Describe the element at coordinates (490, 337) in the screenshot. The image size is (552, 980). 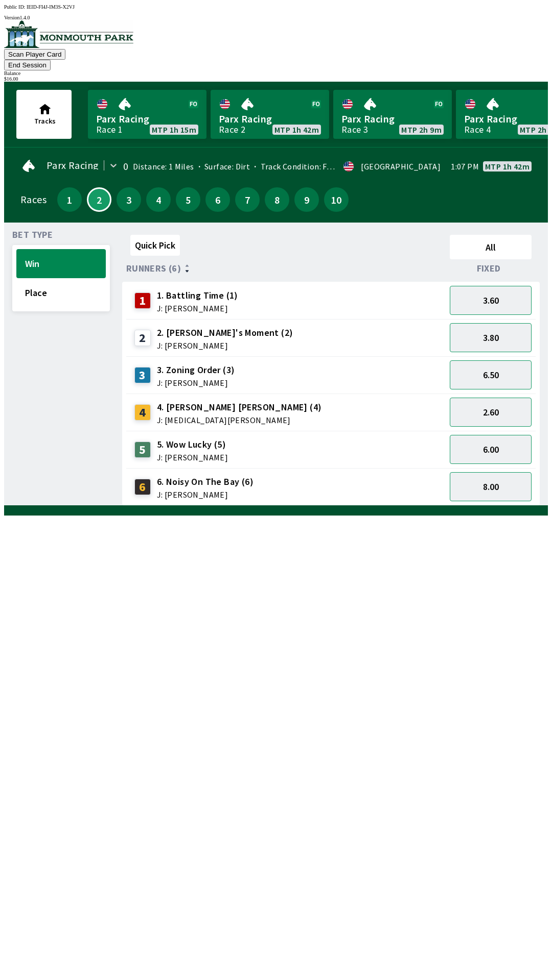
I see `button: 3.80` at that location.